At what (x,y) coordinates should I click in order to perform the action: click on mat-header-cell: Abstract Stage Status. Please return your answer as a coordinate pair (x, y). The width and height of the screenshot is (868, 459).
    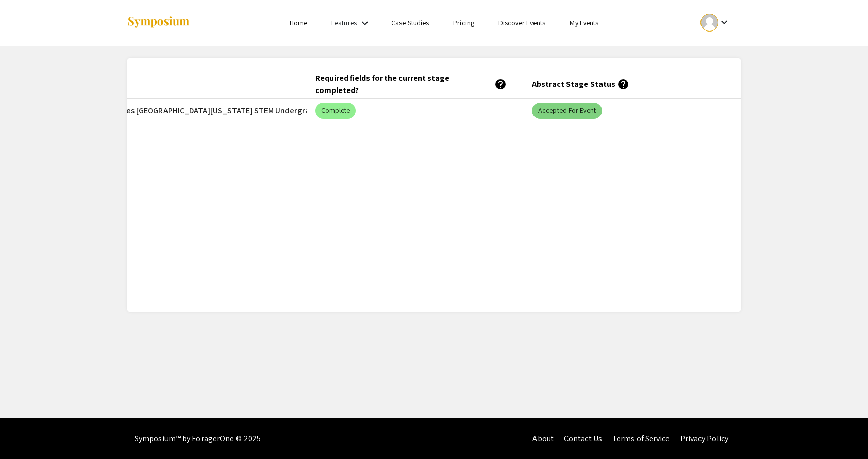
    Looking at the image, I should click on (633, 84).